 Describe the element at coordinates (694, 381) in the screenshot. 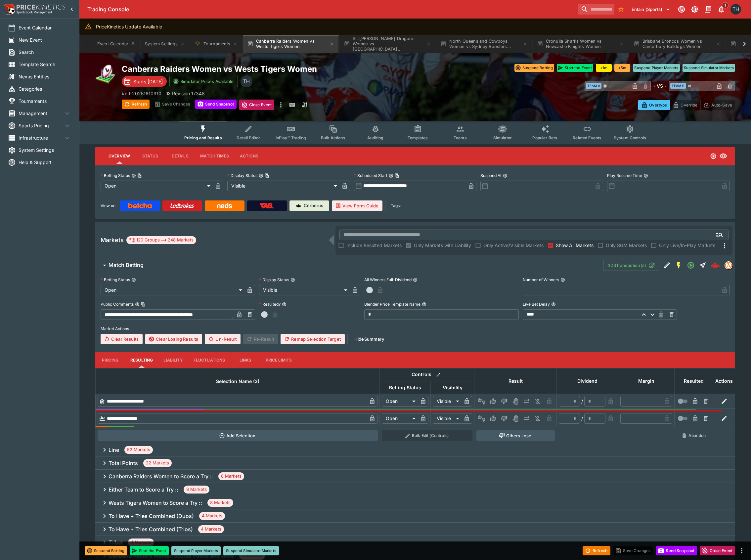

I see `th: Resulted` at that location.